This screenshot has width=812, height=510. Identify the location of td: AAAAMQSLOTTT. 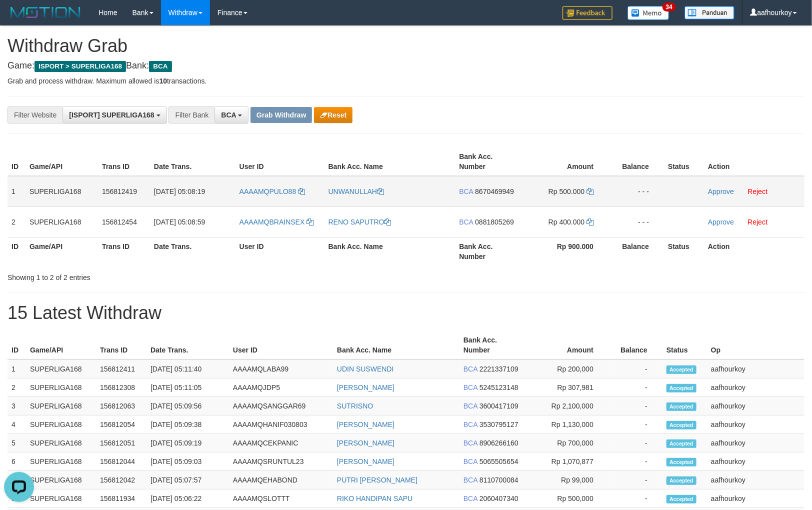
(281, 498).